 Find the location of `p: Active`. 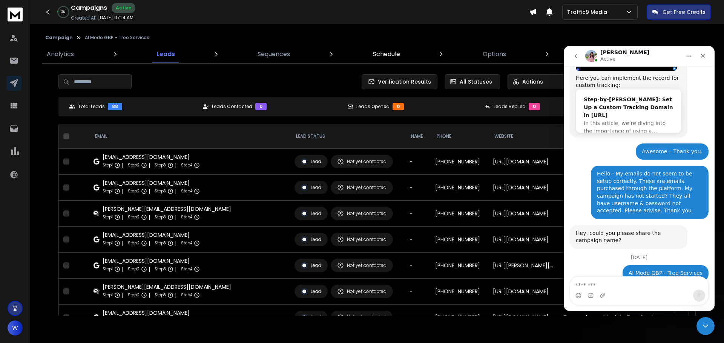

p: Active is located at coordinates (44, 13).